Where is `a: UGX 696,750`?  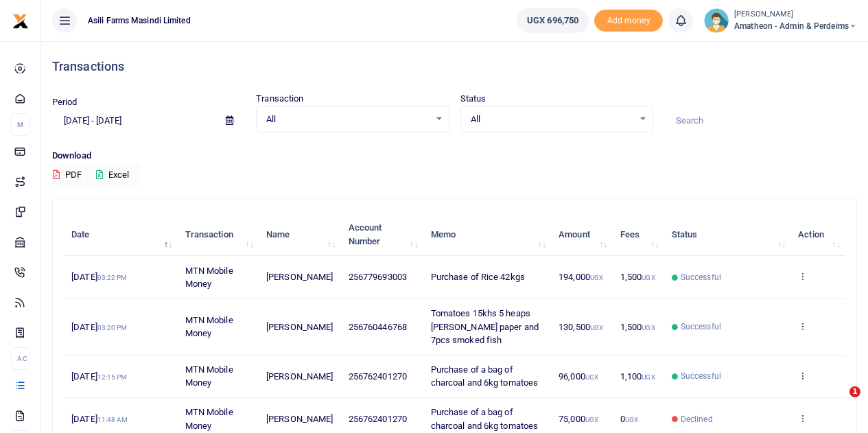
a: UGX 696,750 is located at coordinates (553, 20).